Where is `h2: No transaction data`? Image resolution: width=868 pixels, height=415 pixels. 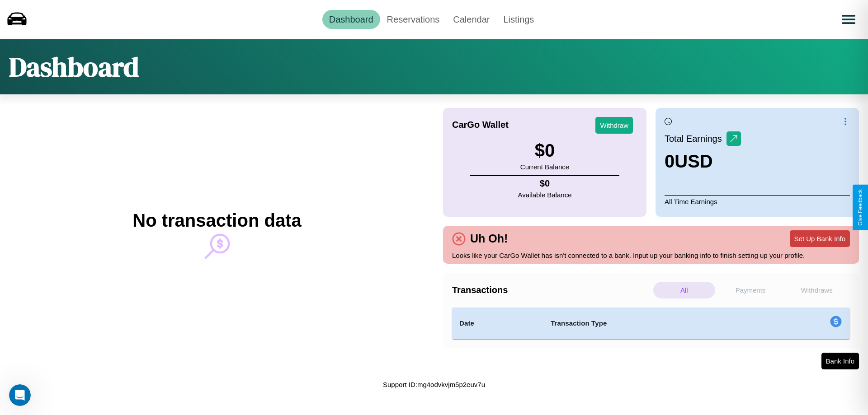
h2: No transaction data is located at coordinates (217, 220).